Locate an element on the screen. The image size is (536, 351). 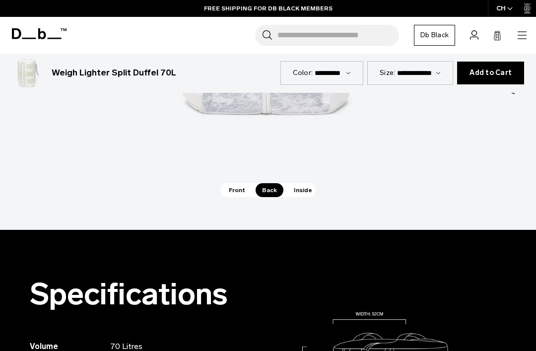
h2: Specifications is located at coordinates (119, 294).